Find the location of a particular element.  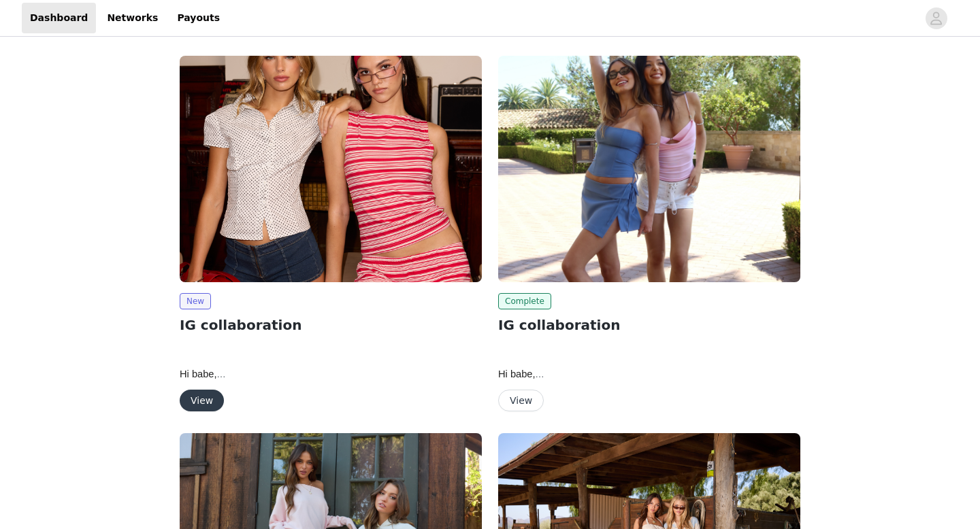

span: New is located at coordinates (195, 301).